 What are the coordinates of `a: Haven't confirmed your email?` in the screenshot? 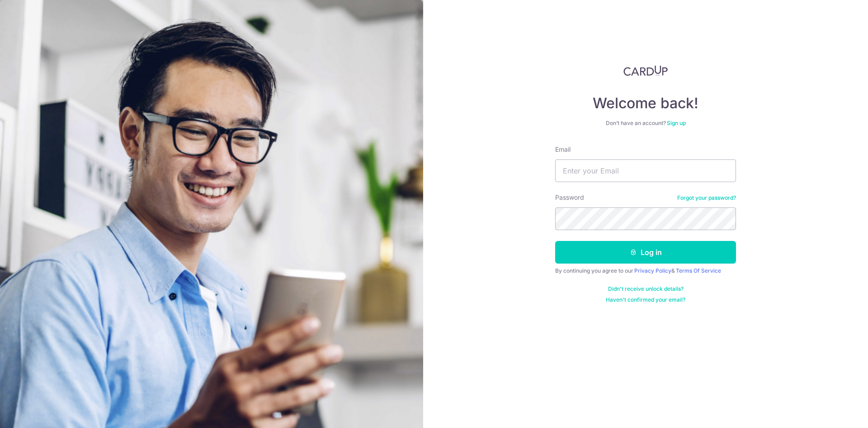 It's located at (646, 300).